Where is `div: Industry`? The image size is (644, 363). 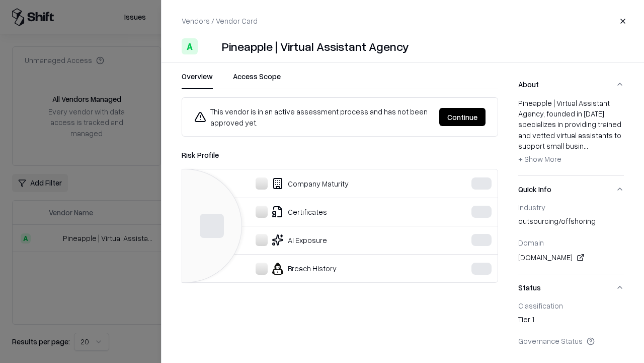
div: Industry is located at coordinates (571, 207).